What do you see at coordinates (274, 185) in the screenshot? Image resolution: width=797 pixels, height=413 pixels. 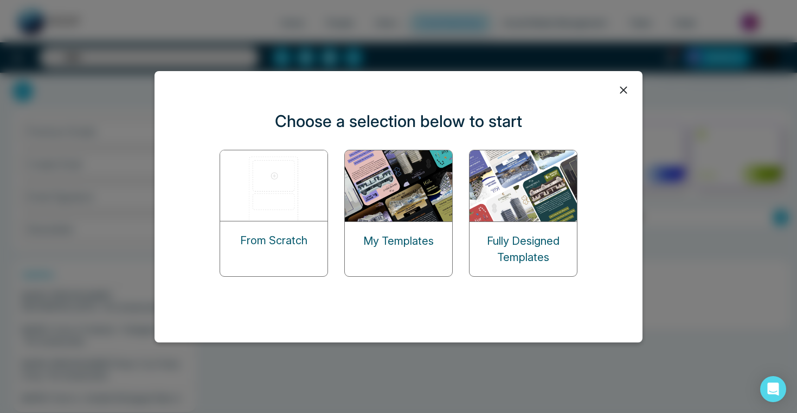 I see `img: start-from-scratch.png` at bounding box center [274, 185].